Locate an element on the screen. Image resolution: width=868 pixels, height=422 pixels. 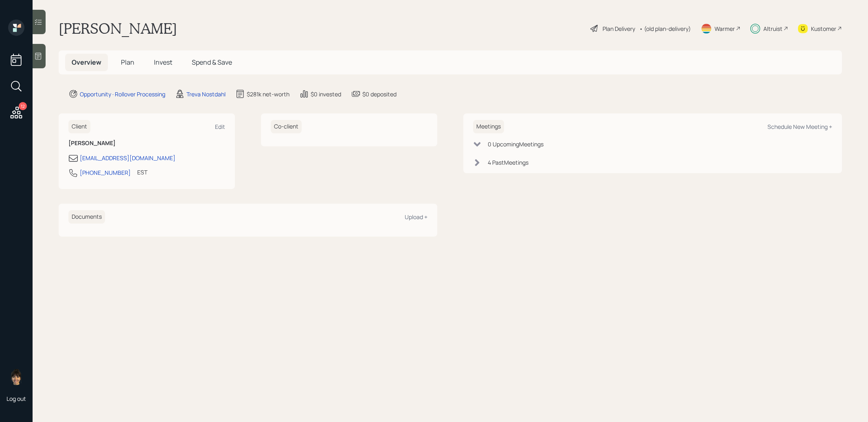
div: Altruist is located at coordinates (773, 29).